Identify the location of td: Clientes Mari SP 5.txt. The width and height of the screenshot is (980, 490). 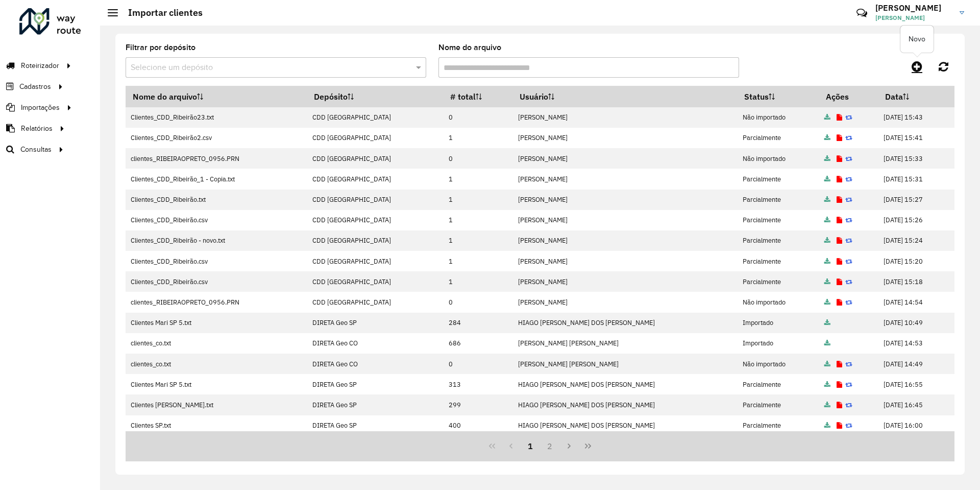
(217, 323).